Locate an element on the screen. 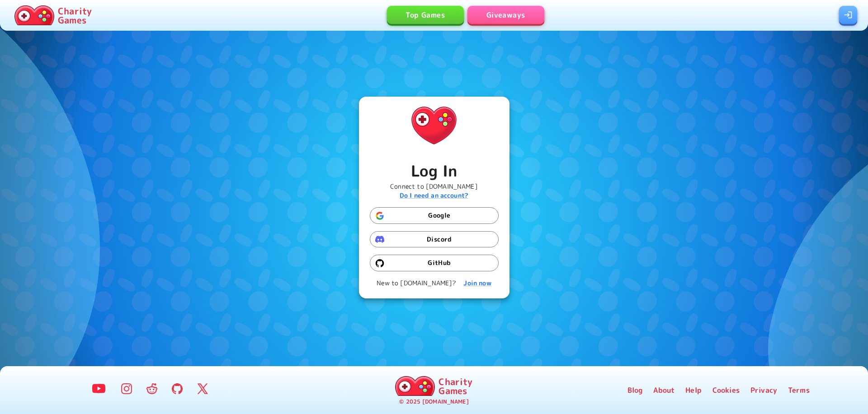 Image resolution: width=868 pixels, height=414 pixels. a: About is located at coordinates (664, 390).